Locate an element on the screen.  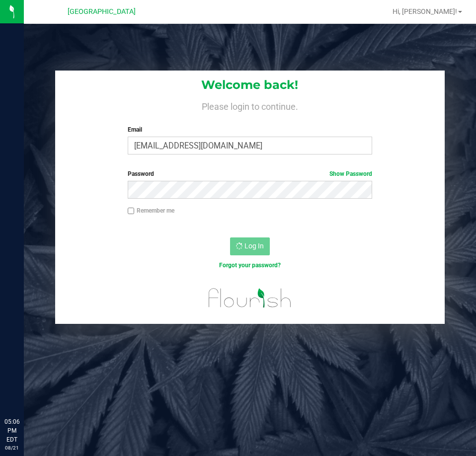
h4: Please login to continue. is located at coordinates (250, 105).